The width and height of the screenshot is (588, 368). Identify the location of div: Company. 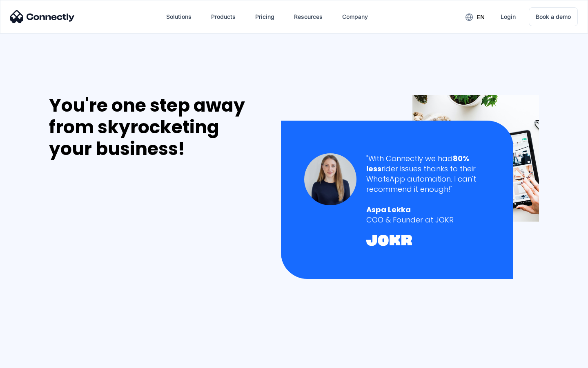
(355, 17).